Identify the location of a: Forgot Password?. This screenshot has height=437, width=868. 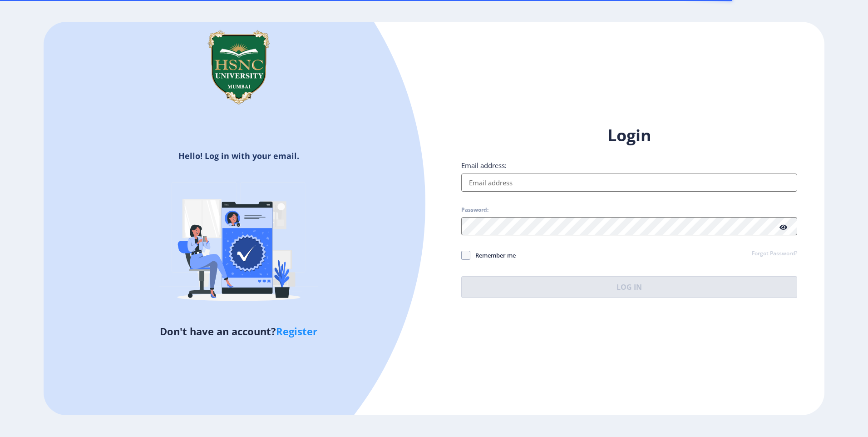
(775, 254).